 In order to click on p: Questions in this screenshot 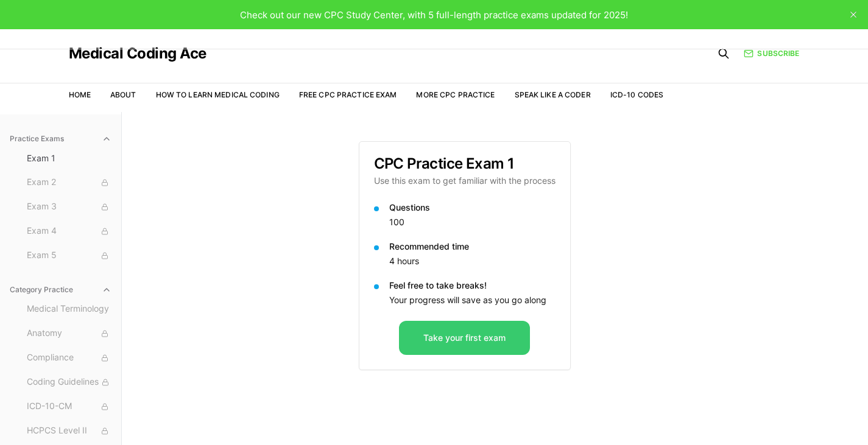, I will do `click(472, 208)`.